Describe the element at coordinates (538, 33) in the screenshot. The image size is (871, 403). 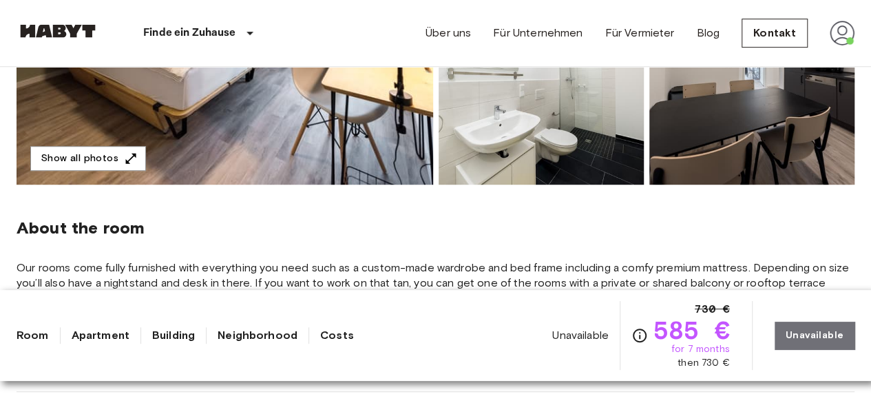
I see `a: Für Unternehmen` at that location.